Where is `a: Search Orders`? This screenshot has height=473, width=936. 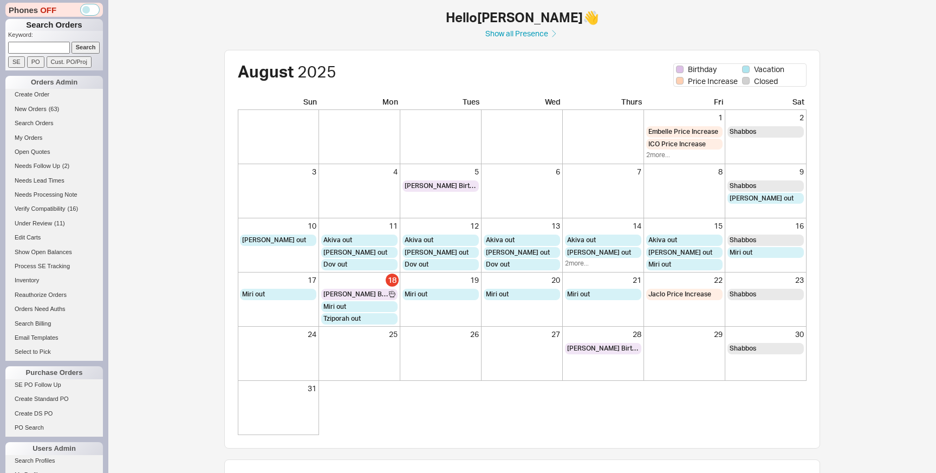 a: Search Orders is located at coordinates (54, 123).